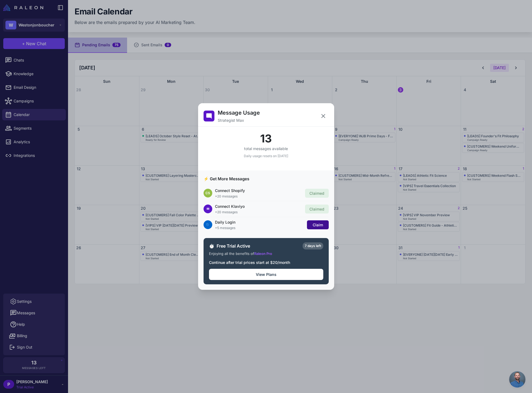 This screenshot has width=532, height=393. I want to click on button: View Plans, so click(266, 274).